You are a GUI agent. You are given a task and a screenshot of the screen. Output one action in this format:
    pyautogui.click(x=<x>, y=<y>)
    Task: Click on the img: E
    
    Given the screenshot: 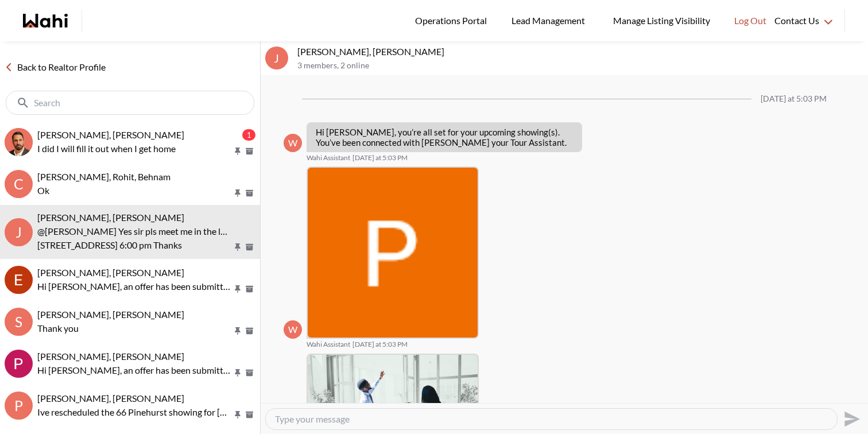 What is the action you would take?
    pyautogui.click(x=19, y=279)
    